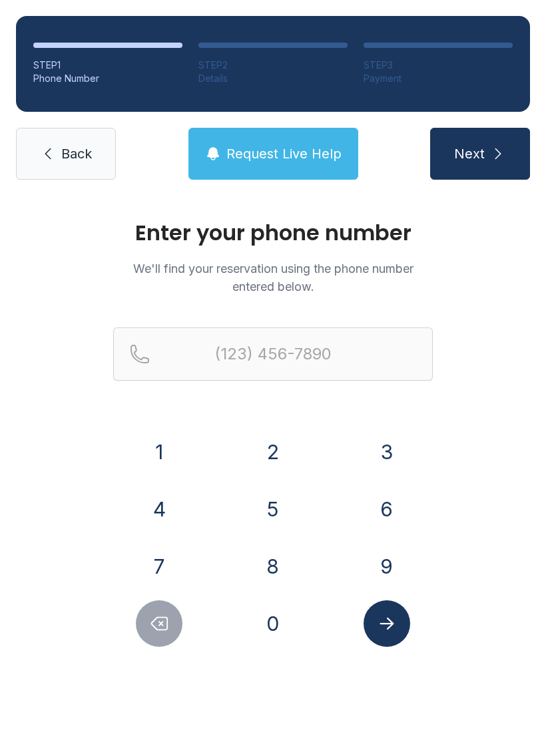 The width and height of the screenshot is (546, 756). What do you see at coordinates (273, 354) in the screenshot?
I see `input: Reservation phone number` at bounding box center [273, 354].